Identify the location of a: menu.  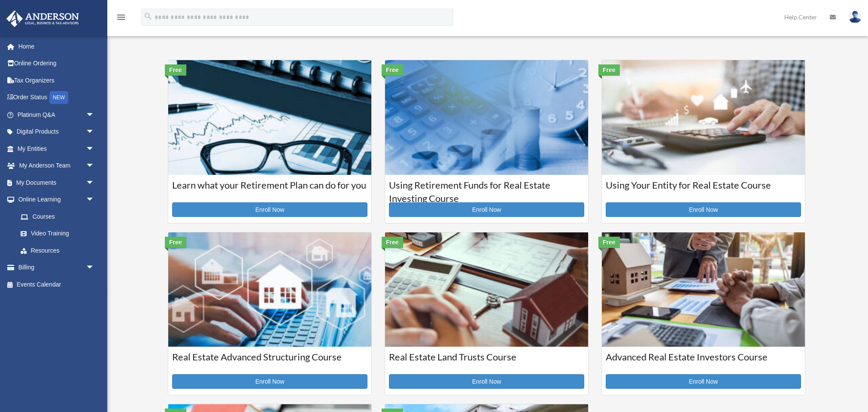
(121, 19).